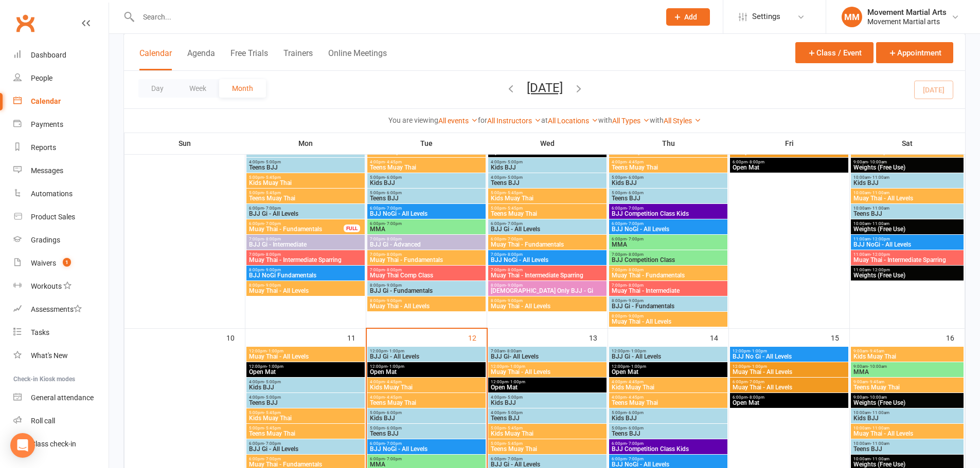 The height and width of the screenshot is (468, 980). Describe the element at coordinates (669, 214) in the screenshot. I see `span: BJJ Competition Class Kids` at that location.